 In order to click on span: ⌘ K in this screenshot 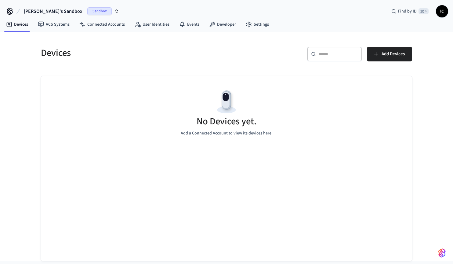, I will do `click(423, 11)`.